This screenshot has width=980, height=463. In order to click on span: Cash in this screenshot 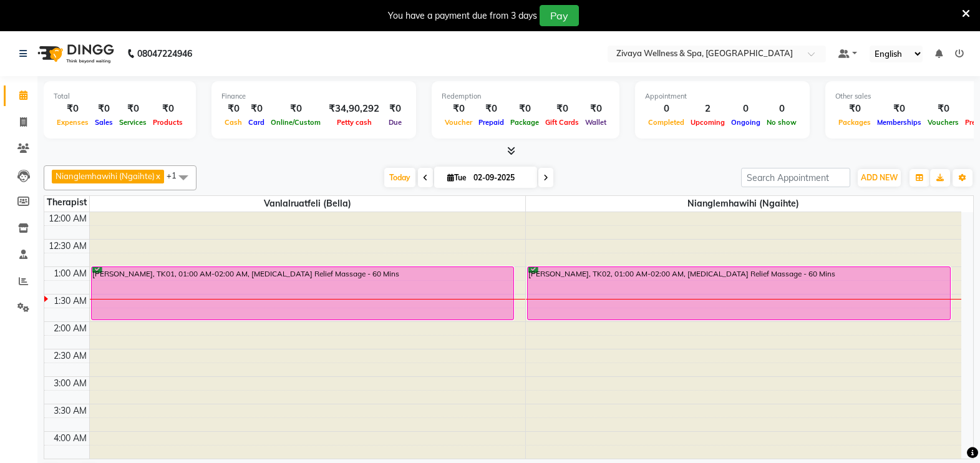, I will do `click(234, 123)`.